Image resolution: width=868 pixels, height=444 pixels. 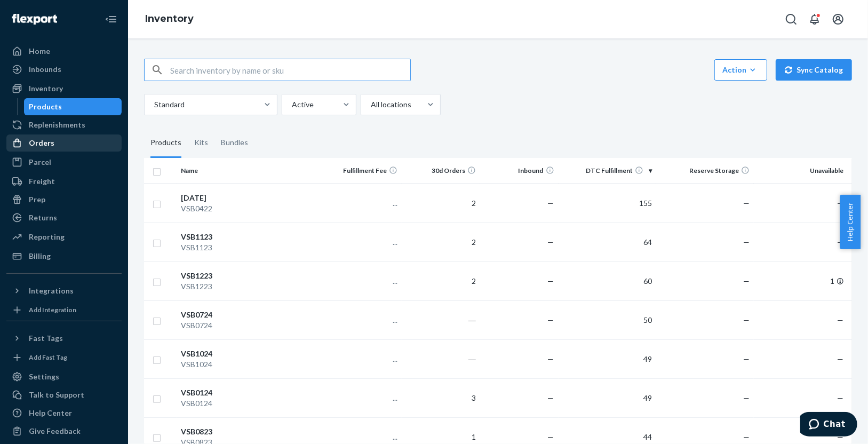 What do you see at coordinates (362, 171) in the screenshot?
I see `th: Fulfillment Fee` at bounding box center [362, 171].